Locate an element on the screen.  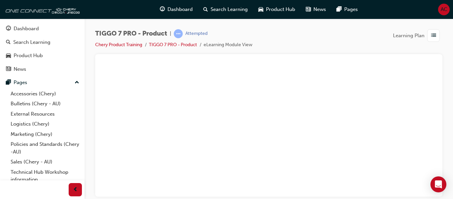
a: search-iconSearch Learning is located at coordinates (225, 9).